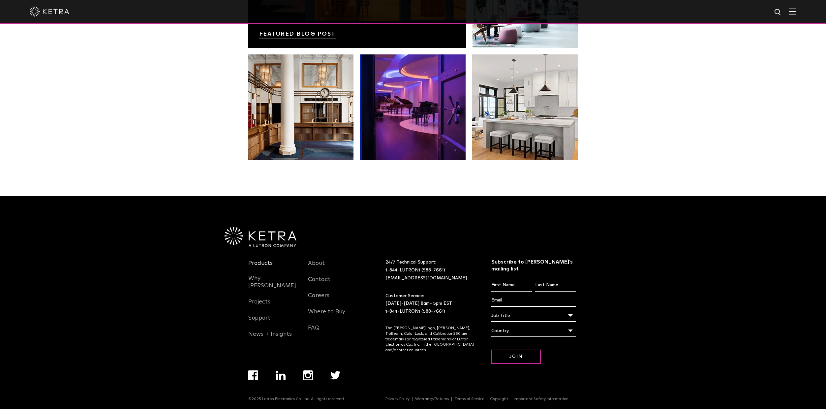 Image resolution: width=826 pixels, height=409 pixels. I want to click on a: Privacy Policy, so click(398, 399).